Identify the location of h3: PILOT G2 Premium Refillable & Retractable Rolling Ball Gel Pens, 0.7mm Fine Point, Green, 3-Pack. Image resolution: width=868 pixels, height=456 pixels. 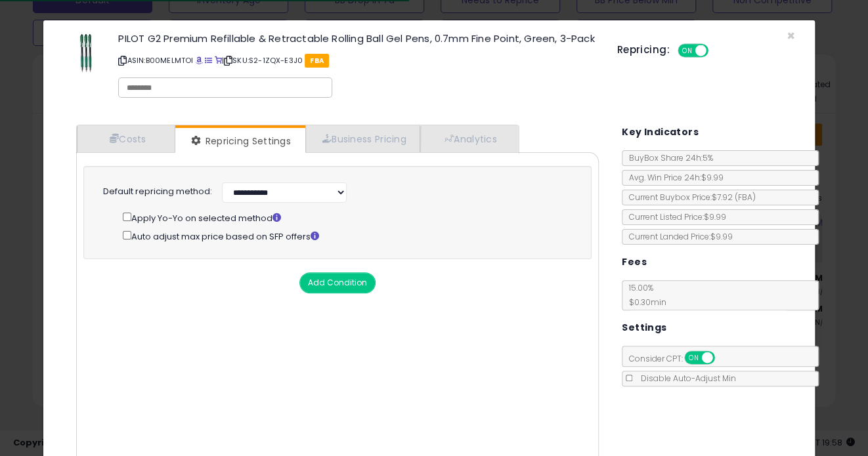
(357, 38).